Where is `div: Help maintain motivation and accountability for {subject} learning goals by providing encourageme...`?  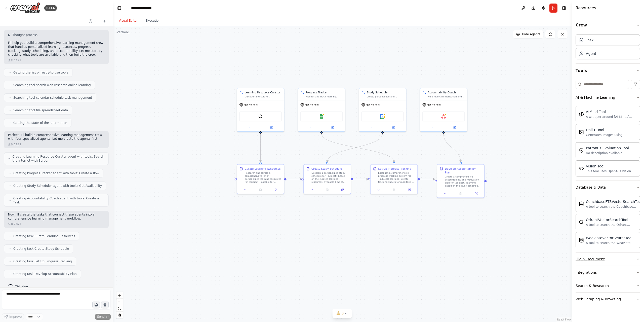 div: Help maintain motivation and accountability for {subject} learning goals by providing encourageme... is located at coordinates (446, 97).